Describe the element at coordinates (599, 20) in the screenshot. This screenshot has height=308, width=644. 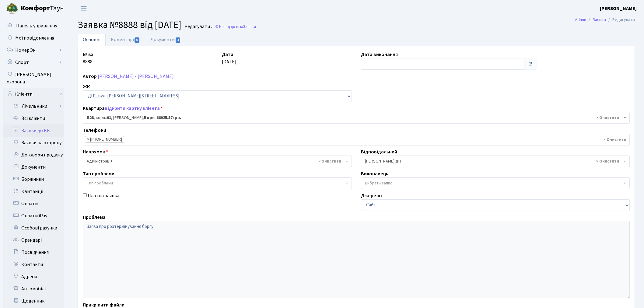
I see `a: Заявки` at that location.